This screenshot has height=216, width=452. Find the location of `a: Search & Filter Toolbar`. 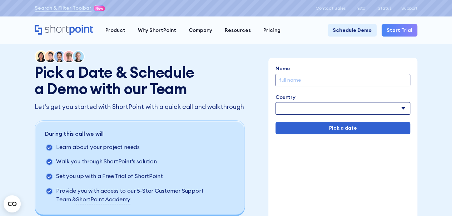

a: Search & Filter Toolbar is located at coordinates (63, 8).